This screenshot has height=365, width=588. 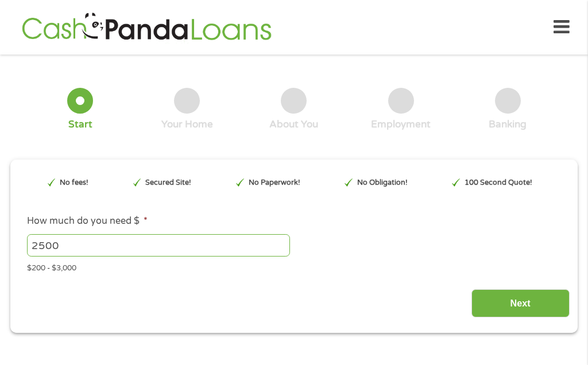 I want to click on p: No Obligation!, so click(x=382, y=182).